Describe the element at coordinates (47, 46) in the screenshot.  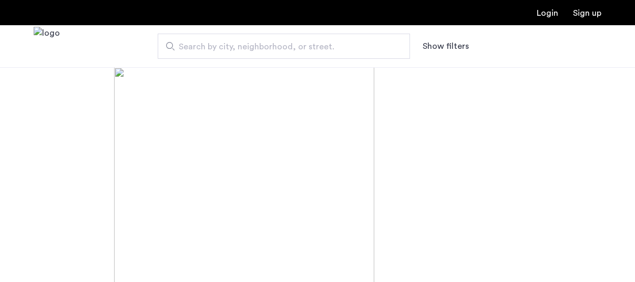
I see `img: logo` at that location.